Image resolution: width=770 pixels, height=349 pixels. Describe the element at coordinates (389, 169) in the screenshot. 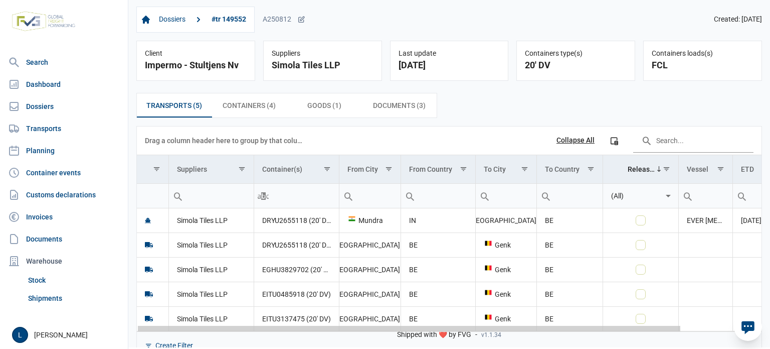

I see `span: Show filter options for column 'From City'` at that location.